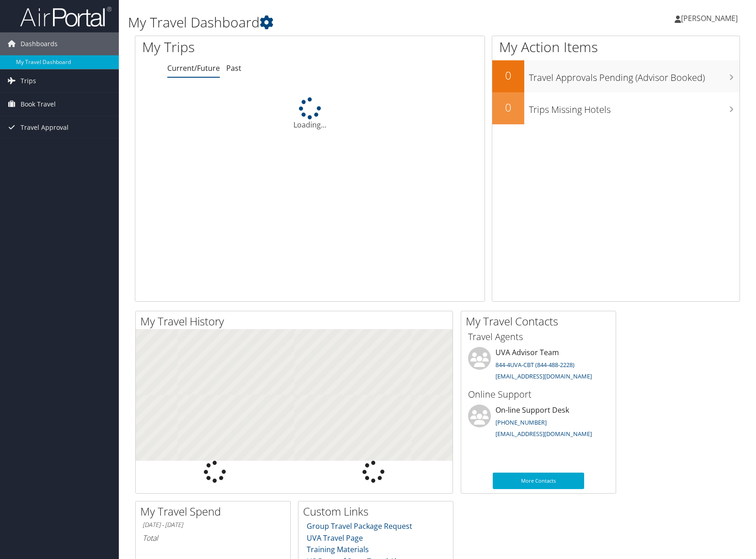 The height and width of the screenshot is (559, 756). I want to click on span: Dashboards, so click(39, 43).